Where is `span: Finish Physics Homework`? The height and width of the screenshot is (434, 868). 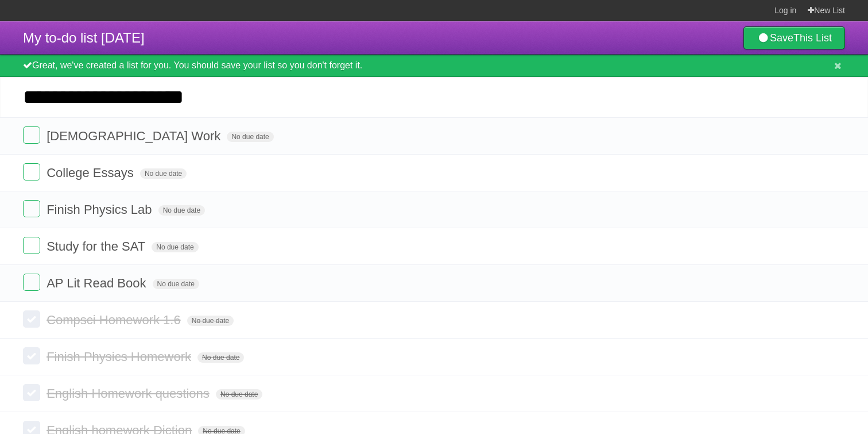 span: Finish Physics Homework is located at coordinates (120, 356).